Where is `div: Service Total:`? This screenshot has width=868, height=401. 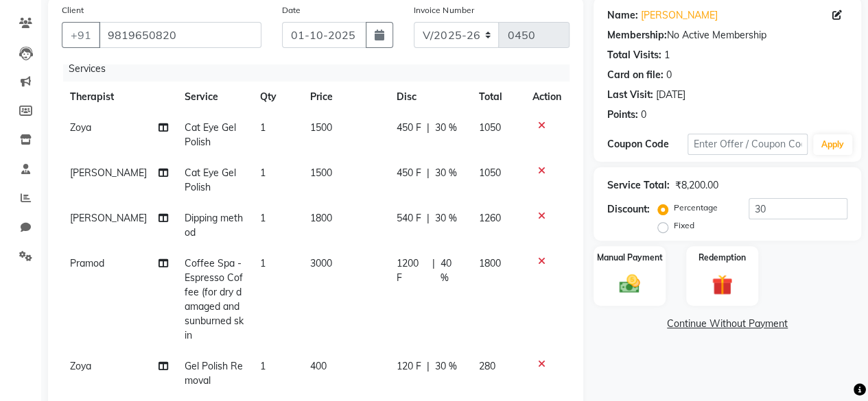 div: Service Total: is located at coordinates (638, 186).